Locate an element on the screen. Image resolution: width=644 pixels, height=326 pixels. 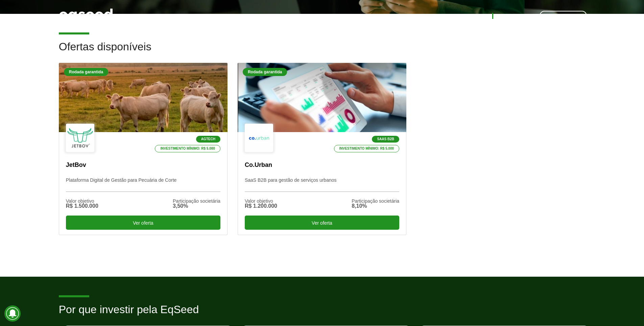
p: Agtech is located at coordinates (208, 139).